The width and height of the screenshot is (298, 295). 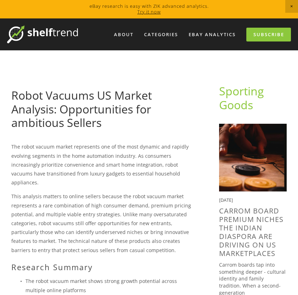 I want to click on p: The robot vacuum market shows strong growth potential across multiple online platforms, so click(x=111, y=285).